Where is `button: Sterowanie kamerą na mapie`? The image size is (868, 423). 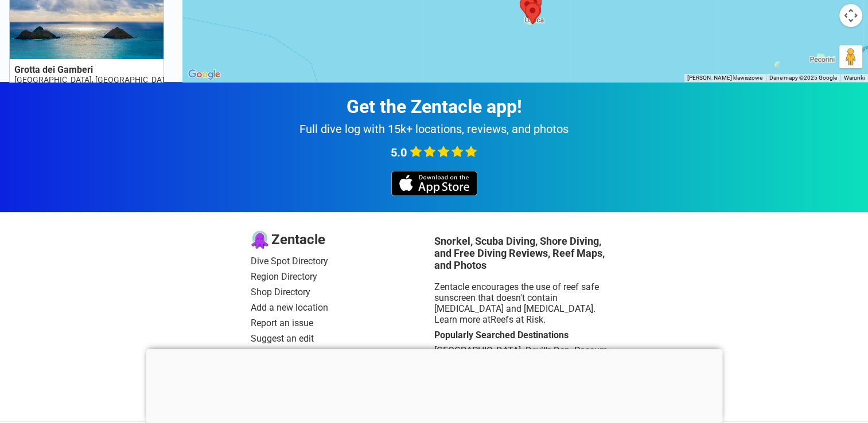
button: Sterowanie kamerą na mapie is located at coordinates (851, 15).